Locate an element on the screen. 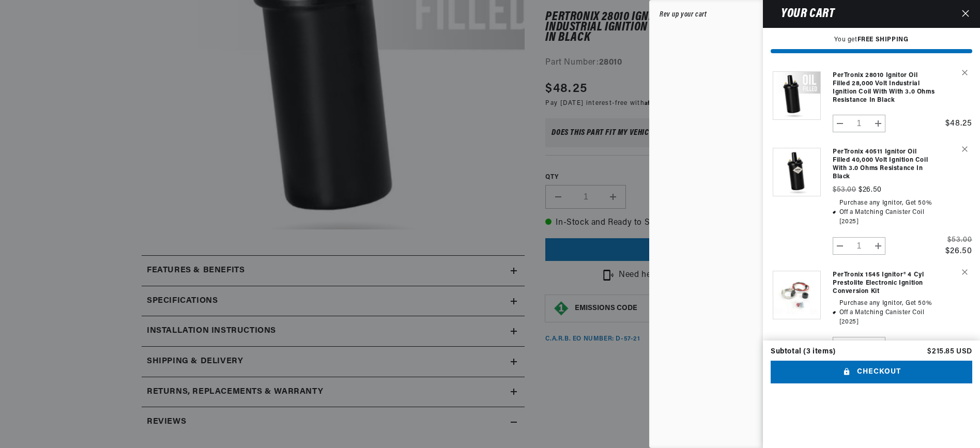  strong: $26.50 is located at coordinates (871, 189).